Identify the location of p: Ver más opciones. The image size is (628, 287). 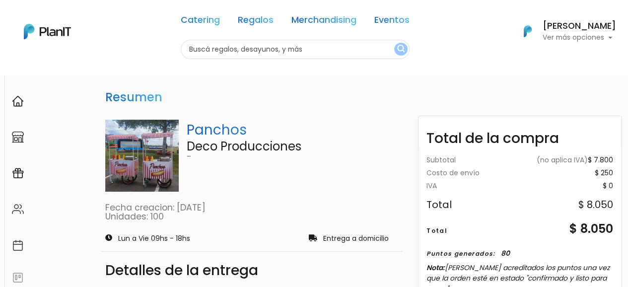
(579, 38).